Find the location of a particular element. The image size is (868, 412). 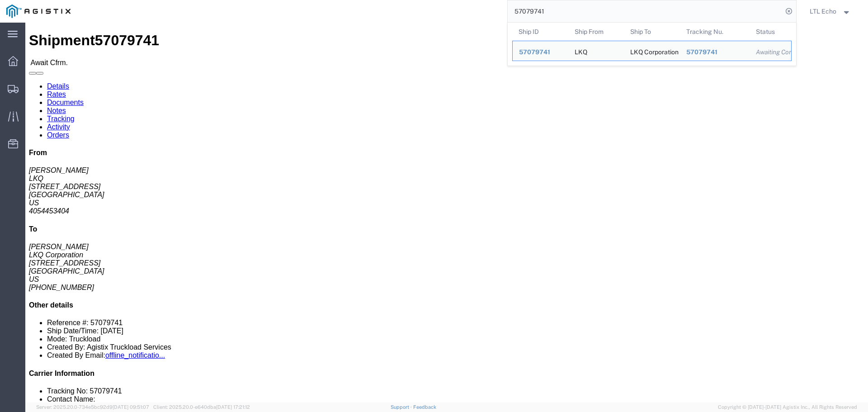

a: Feedback is located at coordinates (425, 407).